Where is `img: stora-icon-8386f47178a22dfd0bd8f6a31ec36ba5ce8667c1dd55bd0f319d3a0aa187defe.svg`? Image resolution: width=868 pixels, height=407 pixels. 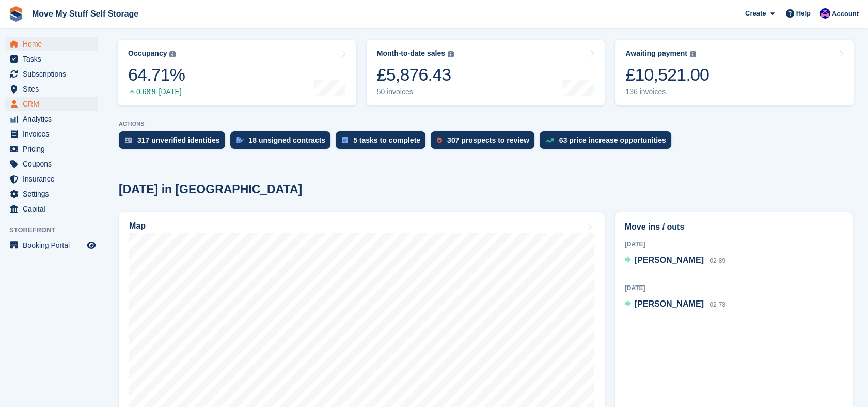
img: stora-icon-8386f47178a22dfd0bd8f6a31ec36ba5ce8667c1dd55bd0f319d3a0aa187defe.svg is located at coordinates (16, 14).